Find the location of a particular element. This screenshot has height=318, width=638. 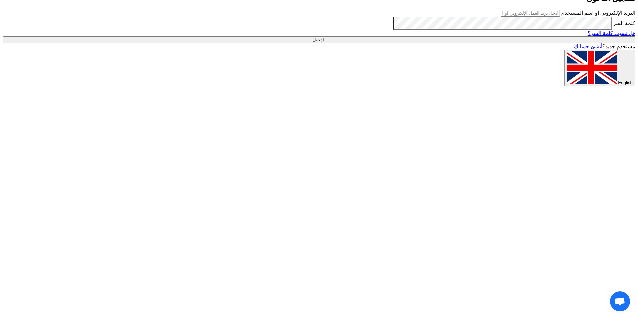

label: كلمة السر is located at coordinates (624, 23).